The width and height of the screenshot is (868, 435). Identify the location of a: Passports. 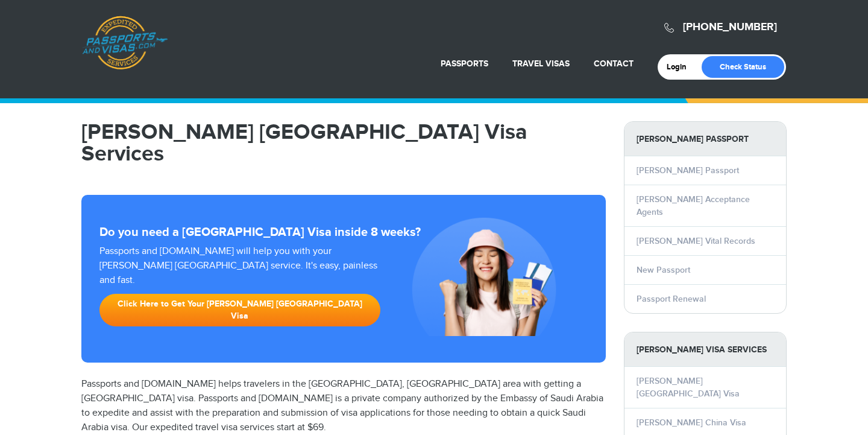
(464, 64).